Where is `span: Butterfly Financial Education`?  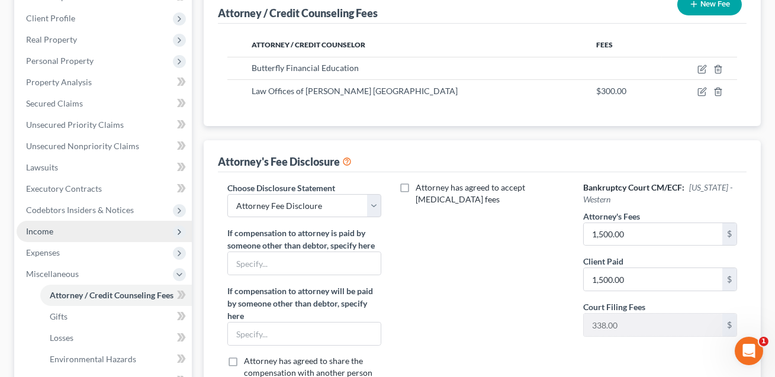 span: Butterfly Financial Education is located at coordinates (305, 67).